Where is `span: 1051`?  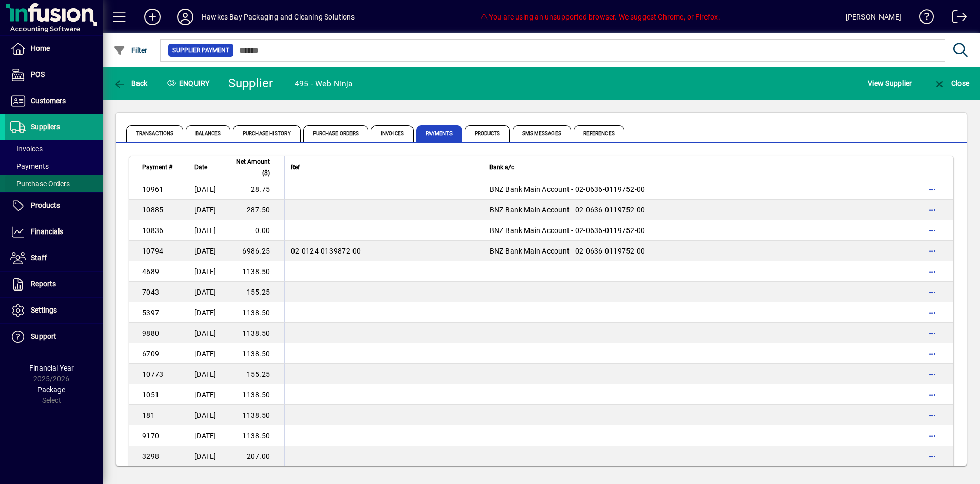 span: 1051 is located at coordinates (151, 395).